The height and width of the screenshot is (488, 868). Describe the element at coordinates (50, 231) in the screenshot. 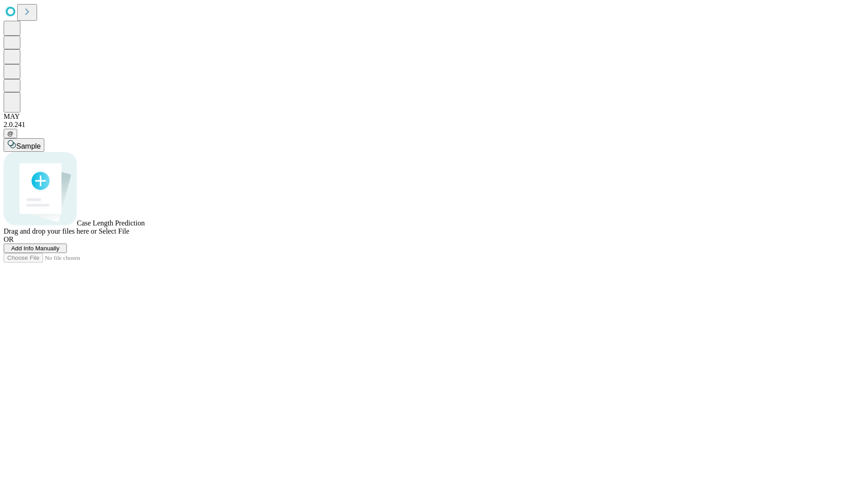

I see `span: Drag and drop your files here or` at that location.